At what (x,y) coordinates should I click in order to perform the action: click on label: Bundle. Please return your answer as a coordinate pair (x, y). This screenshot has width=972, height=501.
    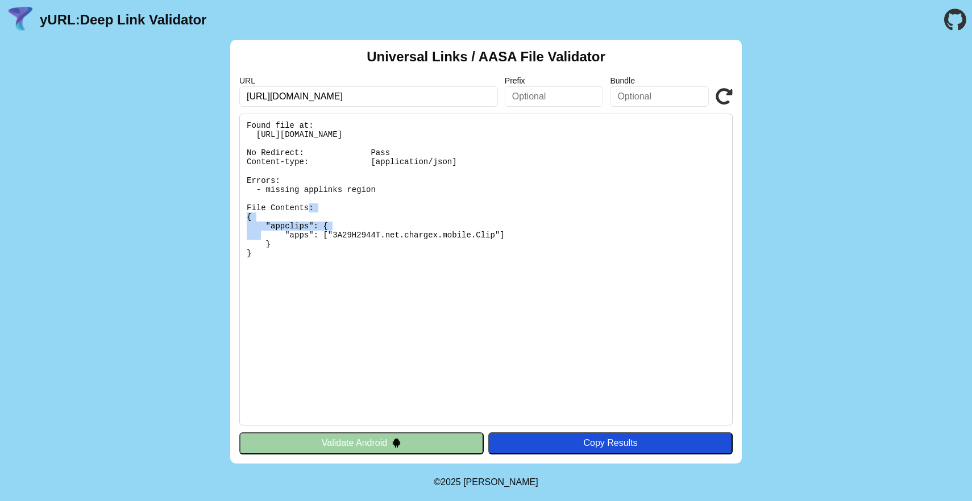
    Looking at the image, I should click on (659, 81).